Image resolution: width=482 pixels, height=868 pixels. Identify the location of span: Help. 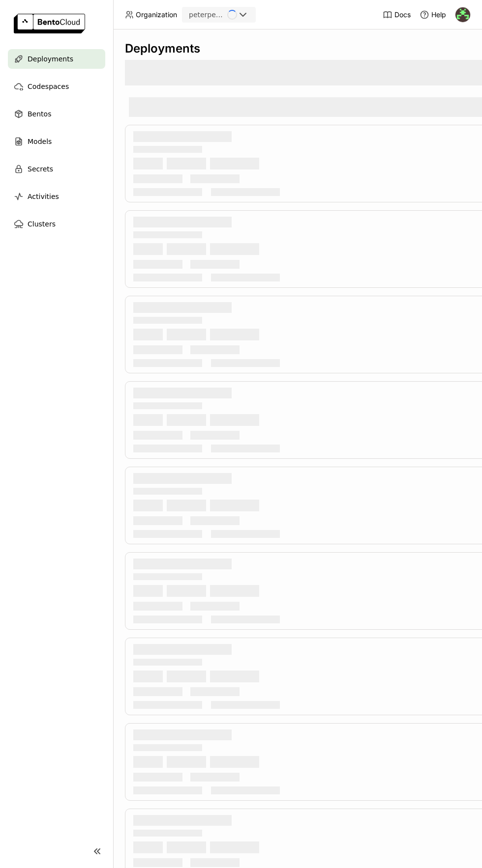
(438, 15).